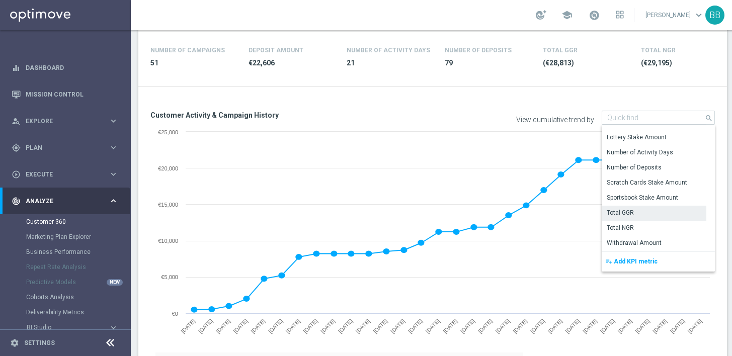 This screenshot has height=356, width=732. I want to click on i: equalizer, so click(16, 68).